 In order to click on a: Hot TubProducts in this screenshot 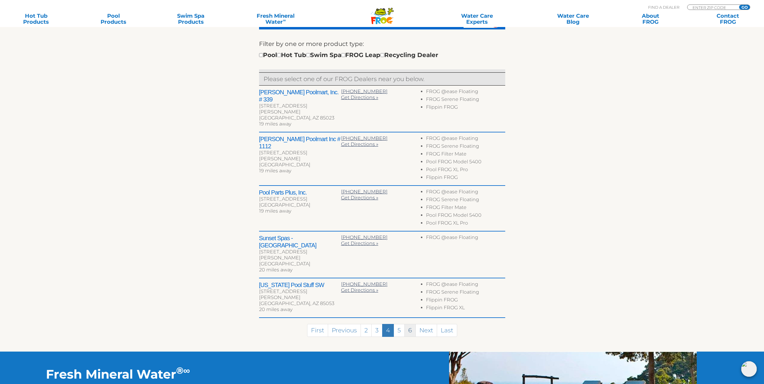, I will do `click(36, 19)`.